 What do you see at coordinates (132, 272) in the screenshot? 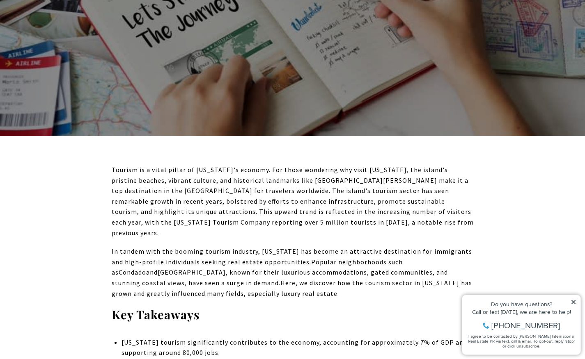
I see `span: Condado` at bounding box center [132, 272].